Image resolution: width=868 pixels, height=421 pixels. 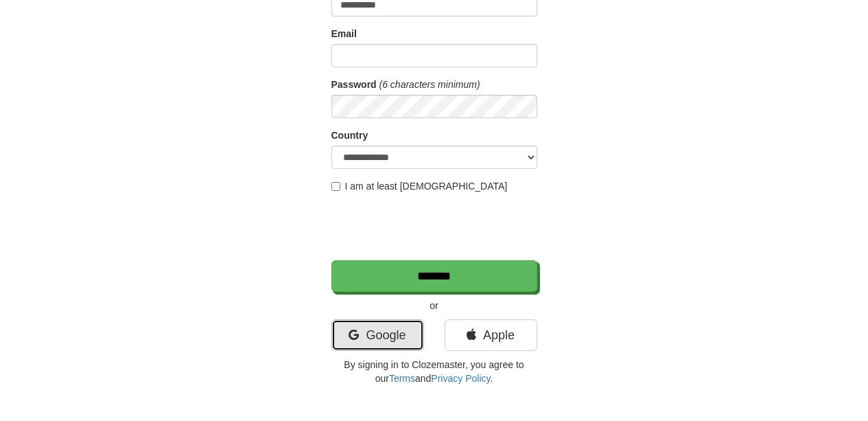 What do you see at coordinates (434, 305) in the screenshot?
I see `p: or` at bounding box center [434, 305].